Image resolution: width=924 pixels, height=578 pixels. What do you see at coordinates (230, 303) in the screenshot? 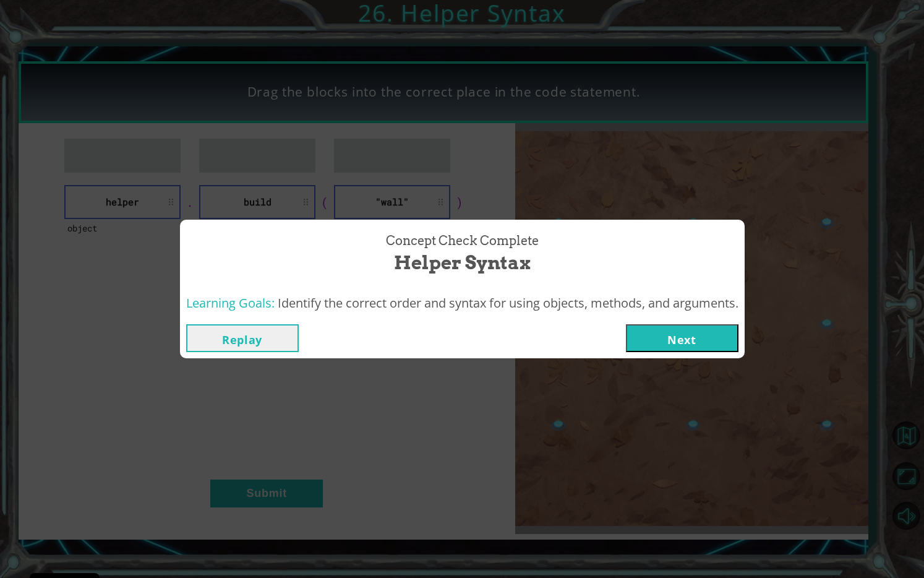
I see `span: Learning Goals:` at bounding box center [230, 303].